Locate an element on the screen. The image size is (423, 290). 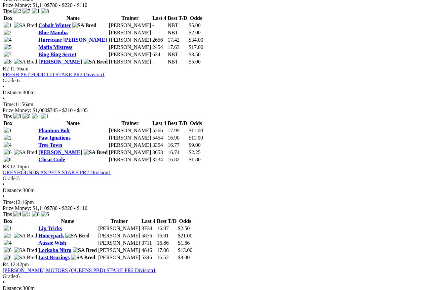
td: 16.90 is located at coordinates (178, 138).